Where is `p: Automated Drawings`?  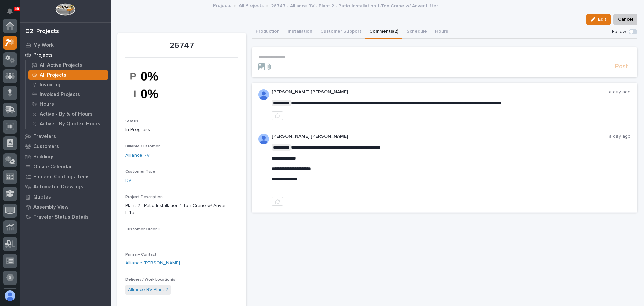
p: Automated Drawings is located at coordinates (58, 187).